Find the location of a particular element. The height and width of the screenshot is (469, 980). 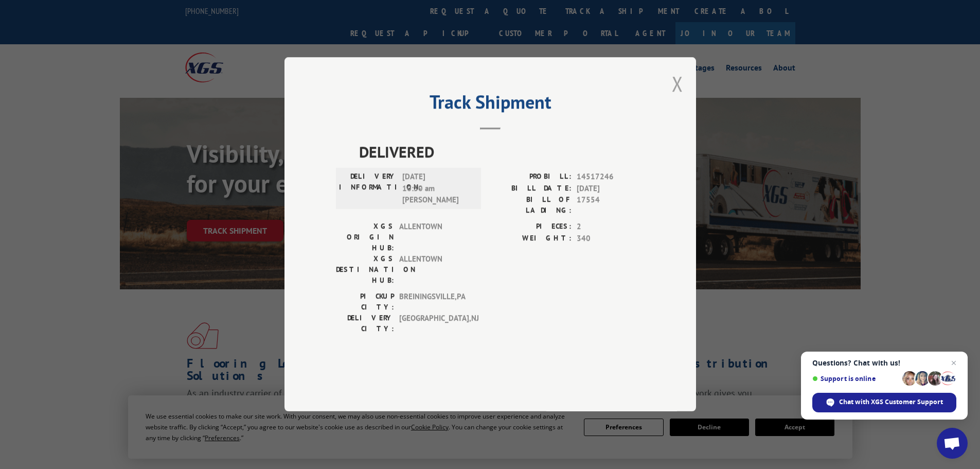

span: Questions? Chat with us! is located at coordinates (884, 363).